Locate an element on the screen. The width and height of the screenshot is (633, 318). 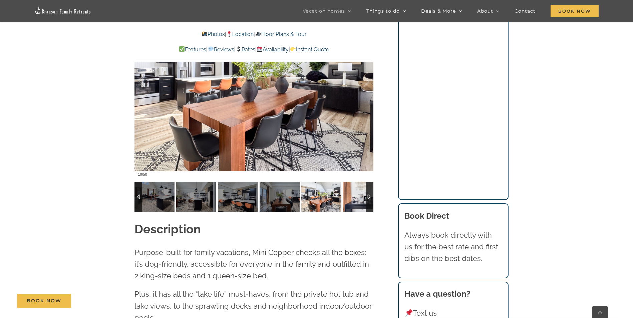
strong: Have a question? is located at coordinates (438, 294).